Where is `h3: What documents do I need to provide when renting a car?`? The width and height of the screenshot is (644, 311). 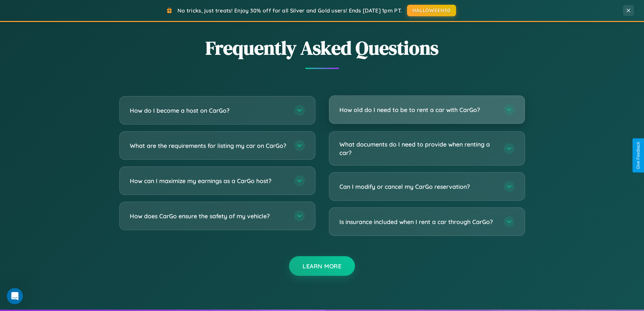
h3: What documents do I need to provide when renting a car? is located at coordinates (418, 148).